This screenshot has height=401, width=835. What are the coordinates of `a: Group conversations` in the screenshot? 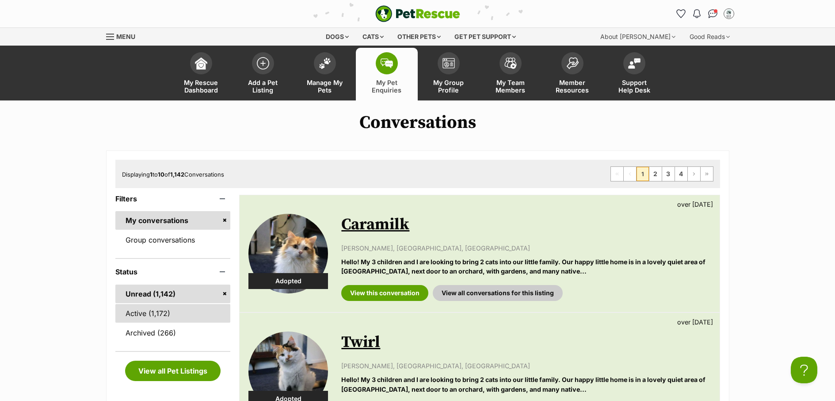 It's located at (173, 240).